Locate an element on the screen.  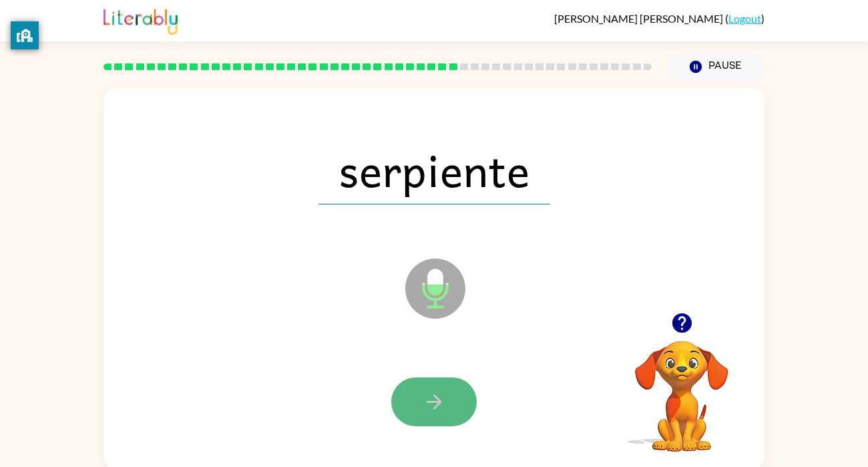
a: Logout is located at coordinates (745, 18).